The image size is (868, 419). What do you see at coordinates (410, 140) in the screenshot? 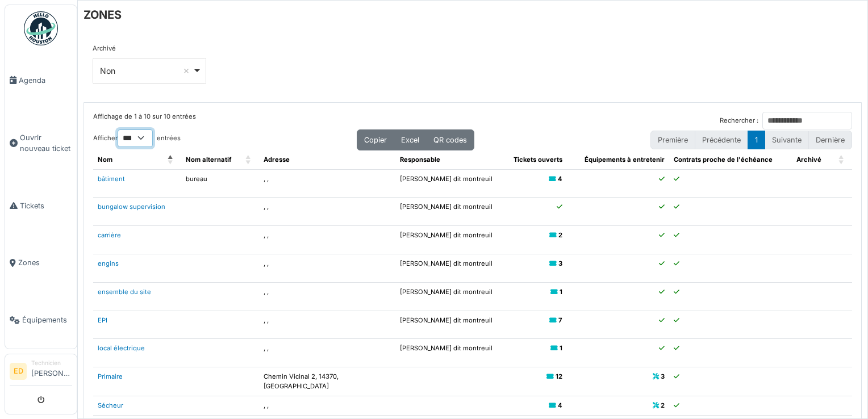
I see `span: Excel` at bounding box center [410, 140].